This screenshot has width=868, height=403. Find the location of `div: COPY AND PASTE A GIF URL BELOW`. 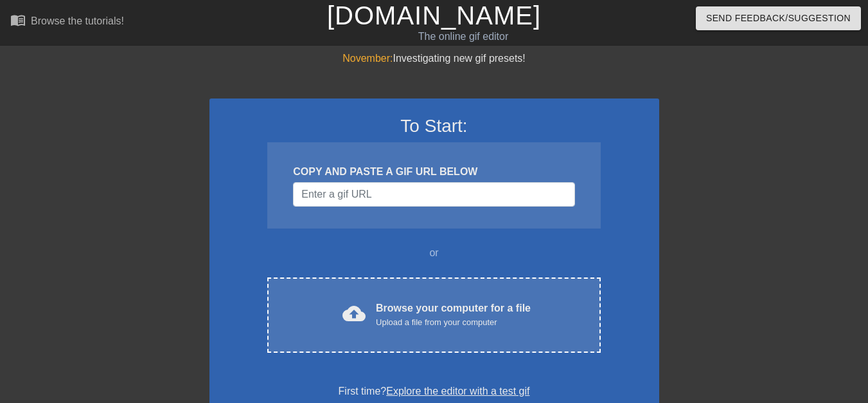

div: COPY AND PASTE A GIF URL BELOW is located at coordinates (434, 172).